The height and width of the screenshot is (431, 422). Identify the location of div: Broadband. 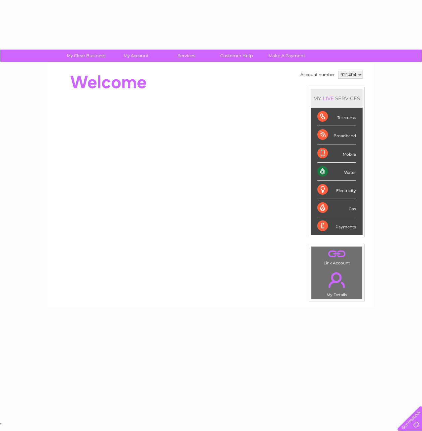
(337, 135).